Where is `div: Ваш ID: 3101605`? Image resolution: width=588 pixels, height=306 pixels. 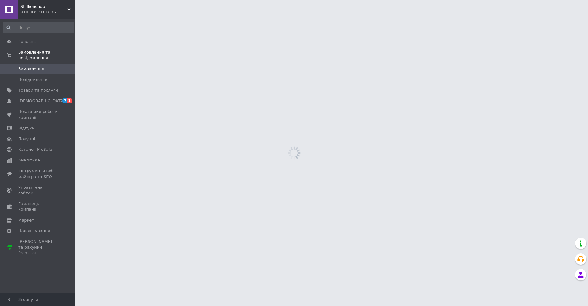
div: Ваш ID: 3101605 is located at coordinates (48, 12).